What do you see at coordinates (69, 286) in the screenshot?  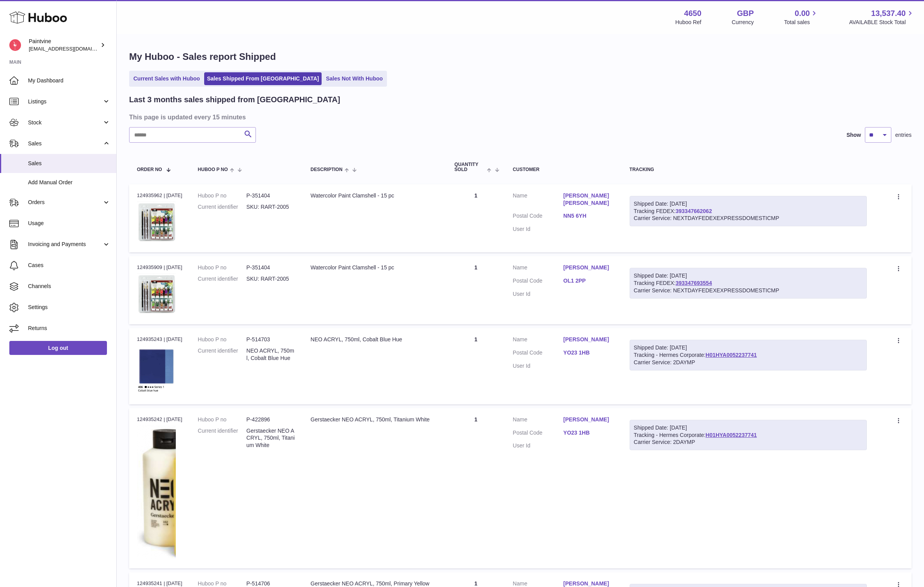 I see `span: Channels` at bounding box center [69, 286].